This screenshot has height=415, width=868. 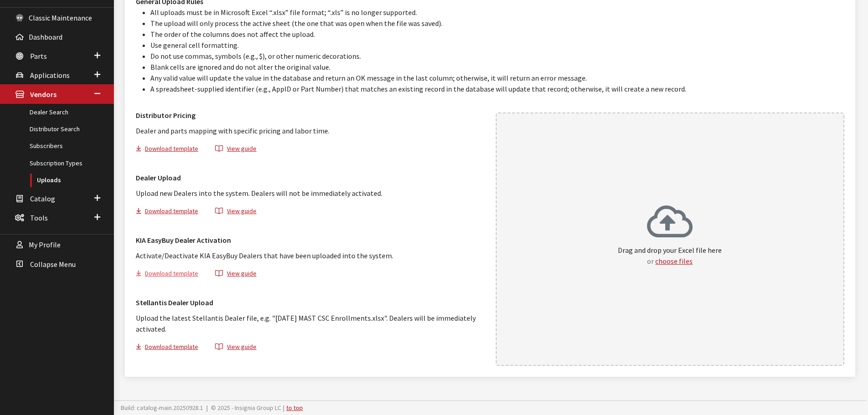 I want to click on span: Dashboard, so click(x=45, y=37).